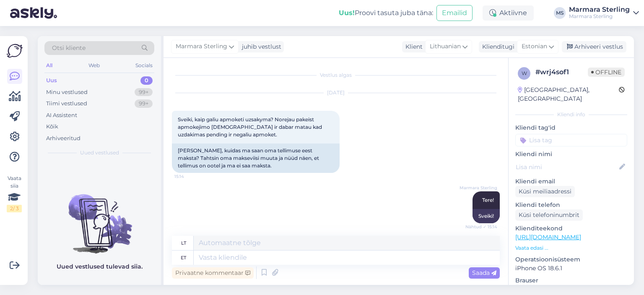 This screenshot has height=295, width=644. I want to click on b: Uus!, so click(347, 13).